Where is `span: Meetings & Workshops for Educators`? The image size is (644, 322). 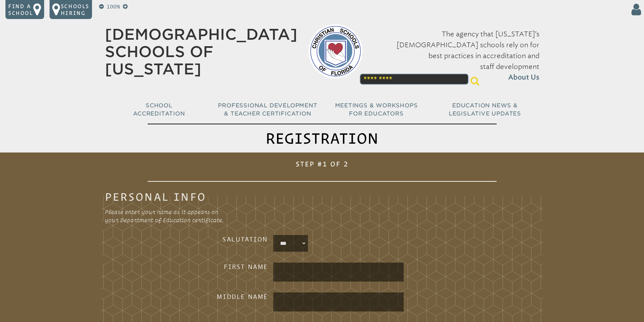 span: Meetings & Workshops for Educators is located at coordinates (377, 110).